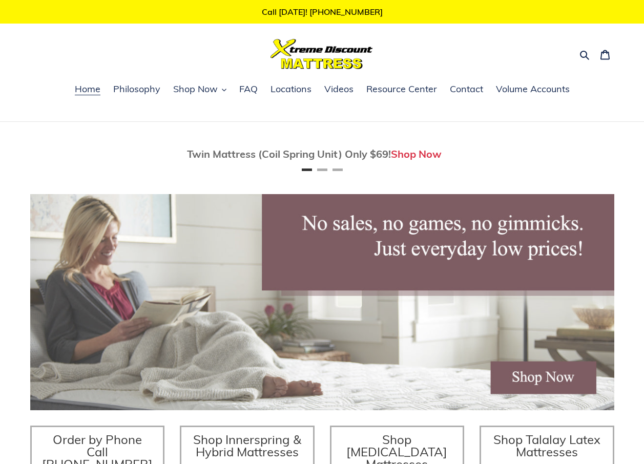 This screenshot has width=644, height=464. Describe the element at coordinates (200, 90) in the screenshot. I see `button: Shop Now` at that location.